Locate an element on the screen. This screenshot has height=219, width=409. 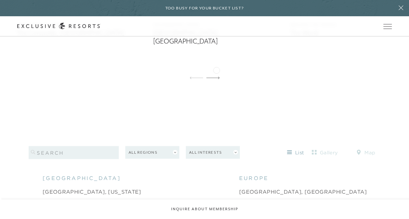
h6: Too busy for your bucket list? is located at coordinates (205, 8).